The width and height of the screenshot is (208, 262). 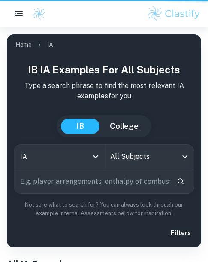 I want to click on p: Not sure what to search for? You can always look through our example Internal Assessments below f..., so click(x=104, y=209).